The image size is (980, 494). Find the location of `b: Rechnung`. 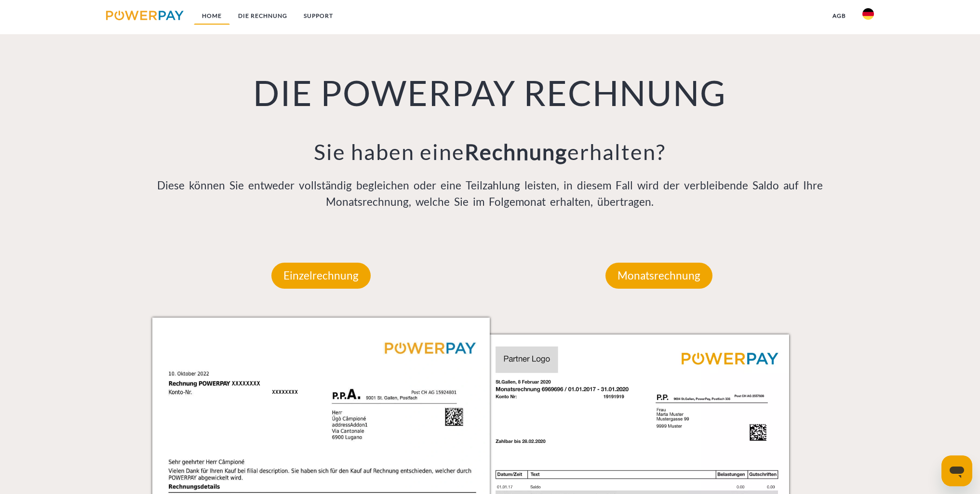

b: Rechnung is located at coordinates (516, 152).